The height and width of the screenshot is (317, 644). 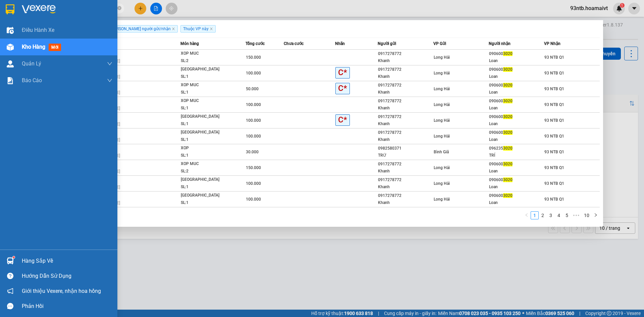 I want to click on li: 3, so click(x=551, y=215).